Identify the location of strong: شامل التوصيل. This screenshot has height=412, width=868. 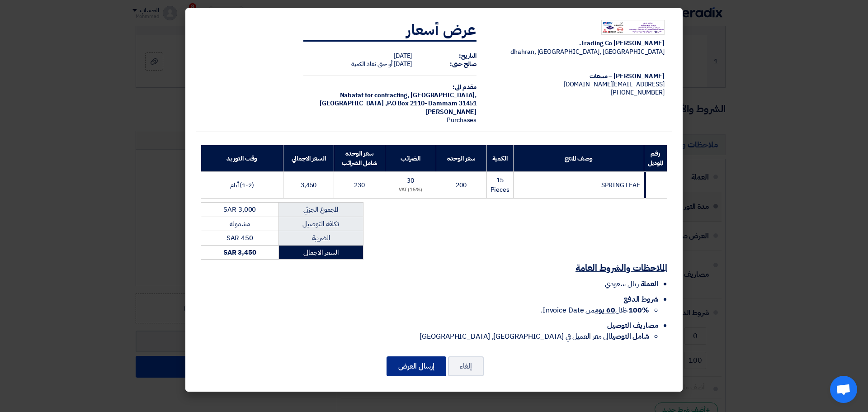
(630, 336).